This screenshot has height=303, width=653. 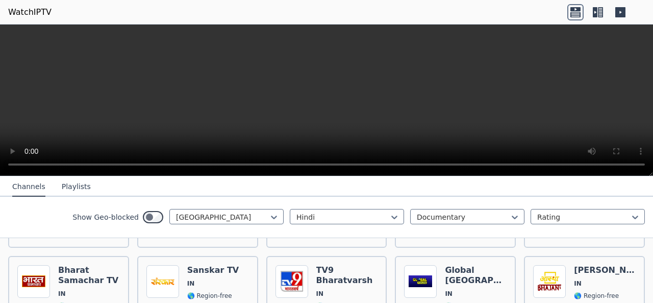 What do you see at coordinates (218, 270) in the screenshot?
I see `h6: Sanskar TV` at bounding box center [218, 270].